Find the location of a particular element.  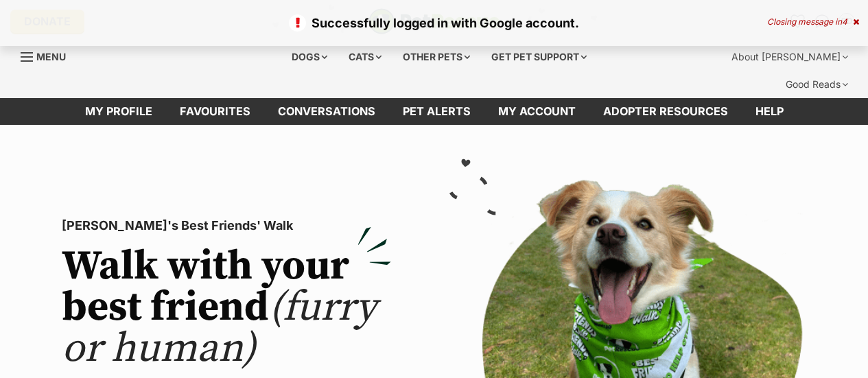

h2: Walk with your best friend is located at coordinates (227, 308).